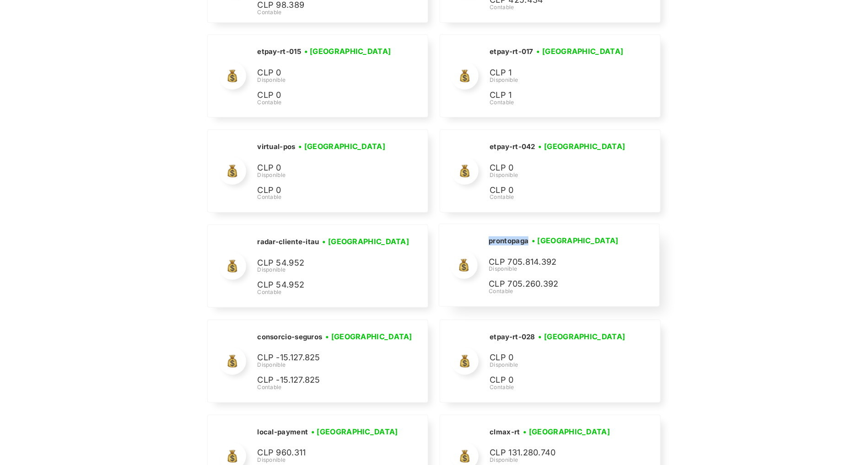 Image resolution: width=868 pixels, height=465 pixels. What do you see at coordinates (557, 284) in the screenshot?
I see `p: CLP 705.260.392` at bounding box center [557, 284].